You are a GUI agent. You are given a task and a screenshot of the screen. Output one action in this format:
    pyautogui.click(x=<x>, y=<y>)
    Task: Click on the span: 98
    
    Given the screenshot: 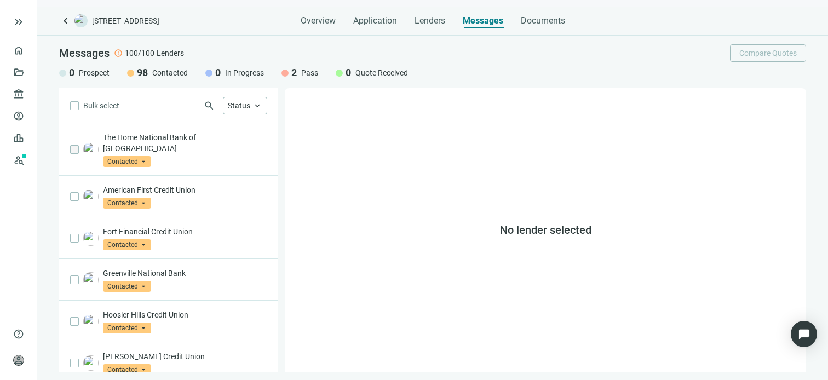 What is the action you would take?
    pyautogui.click(x=142, y=73)
    